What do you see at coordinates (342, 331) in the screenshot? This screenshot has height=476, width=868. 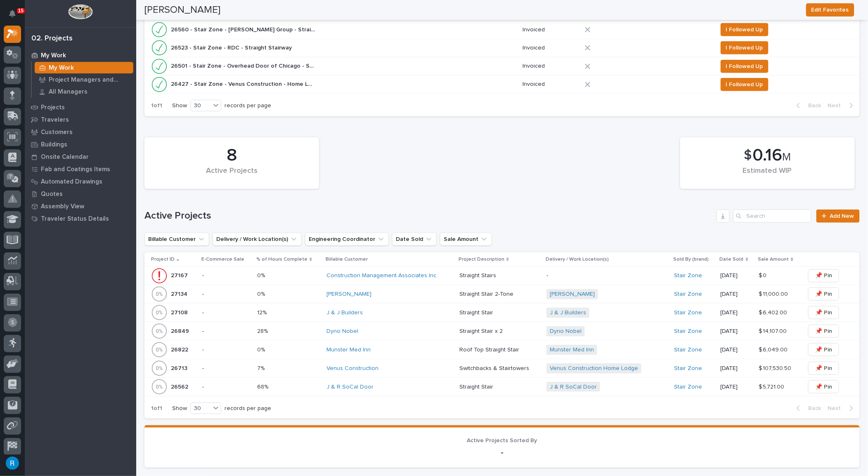 I see `a: Dyno Nobel` at bounding box center [342, 331].